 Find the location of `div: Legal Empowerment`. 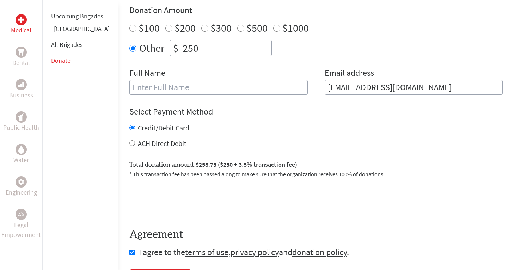

div: Legal Empowerment is located at coordinates (21, 214).